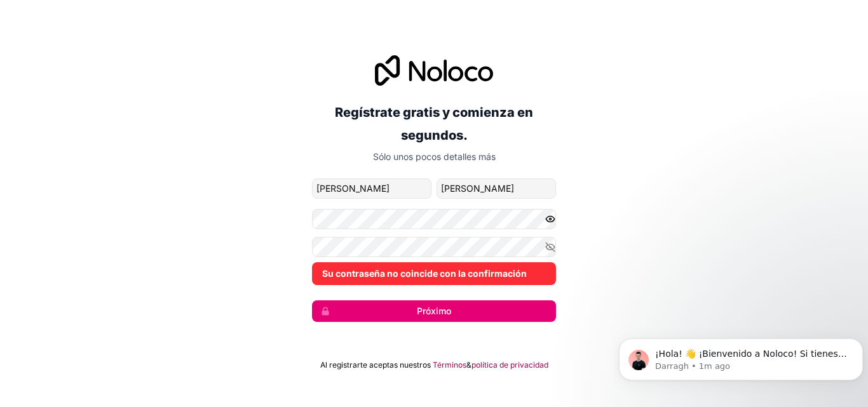 This screenshot has height=407, width=868. I want to click on font: política de privacidad, so click(509, 364).